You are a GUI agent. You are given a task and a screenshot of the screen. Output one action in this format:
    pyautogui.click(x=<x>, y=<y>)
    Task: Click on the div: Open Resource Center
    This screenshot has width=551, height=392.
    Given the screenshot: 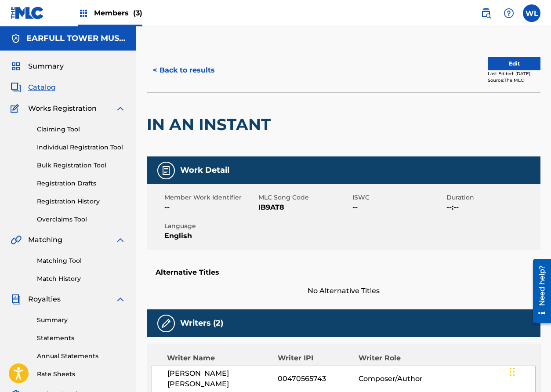 What is the action you would take?
    pyautogui.click(x=15, y=37)
    